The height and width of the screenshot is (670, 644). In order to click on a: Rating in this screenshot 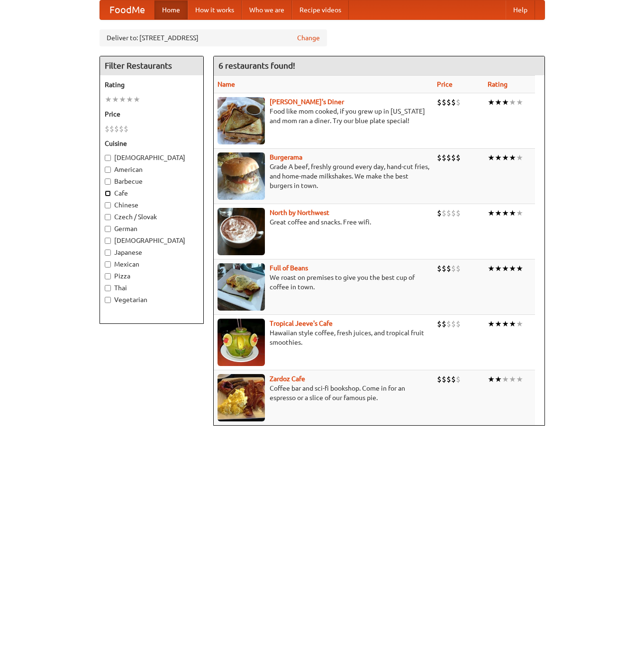, I will do `click(498, 85)`.